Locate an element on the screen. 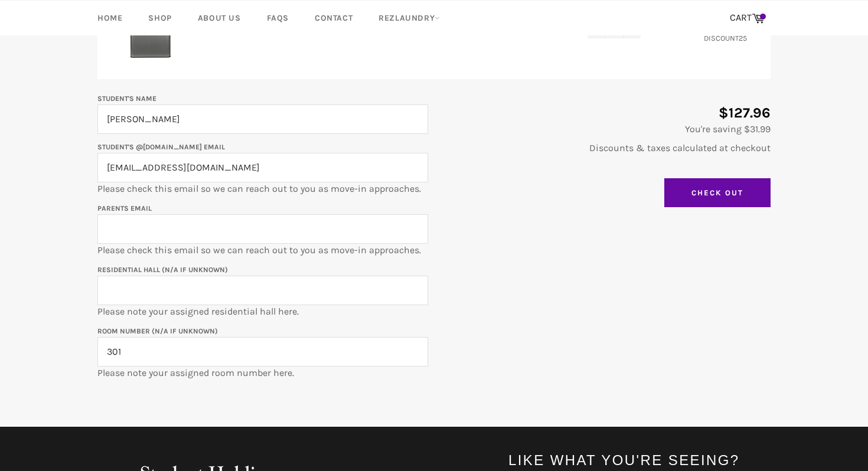  a: FAQs is located at coordinates (277, 17).